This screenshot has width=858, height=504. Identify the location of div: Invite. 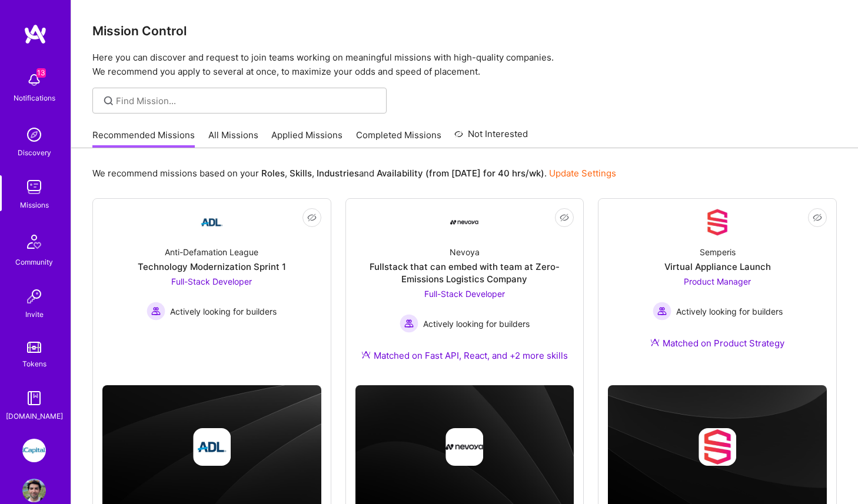
(34, 314).